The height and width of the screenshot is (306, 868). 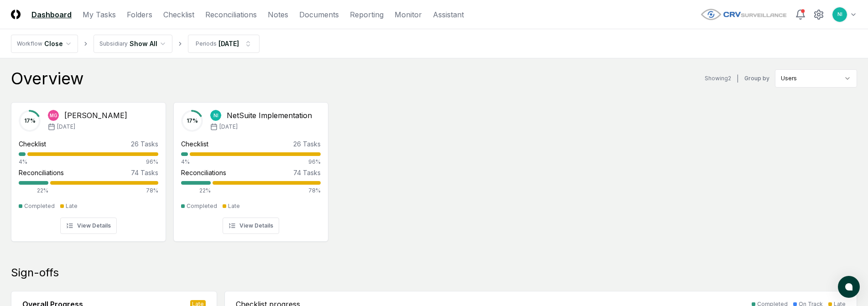 I want to click on a: Checklist, so click(x=179, y=14).